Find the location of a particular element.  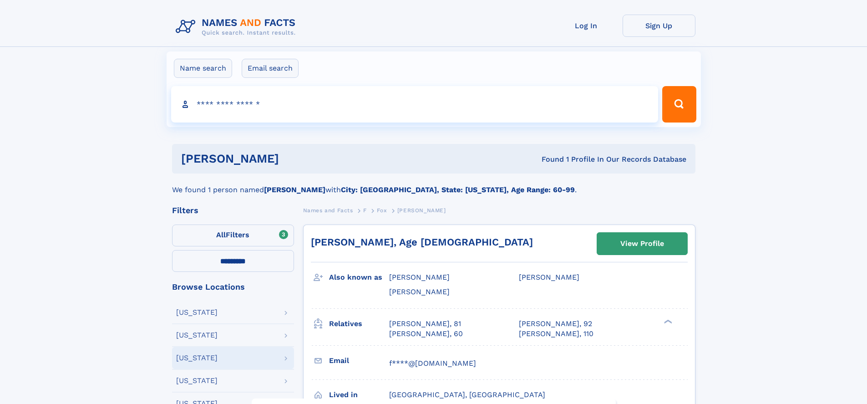

a: Sign Up is located at coordinates (659, 25).